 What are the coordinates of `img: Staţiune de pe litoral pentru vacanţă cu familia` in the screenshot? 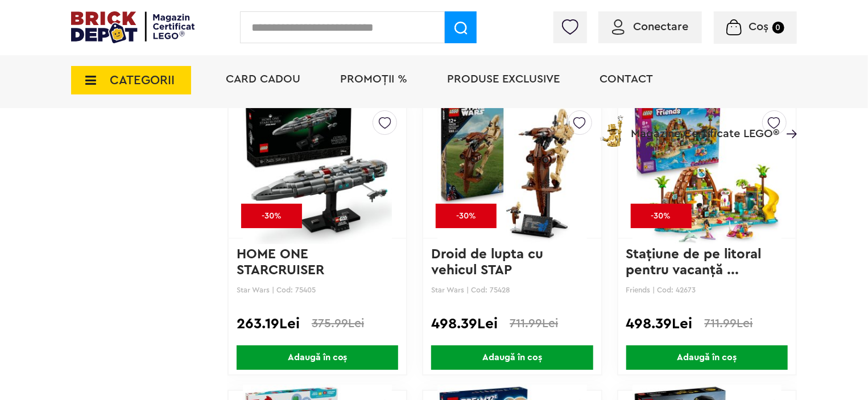 It's located at (707, 170).